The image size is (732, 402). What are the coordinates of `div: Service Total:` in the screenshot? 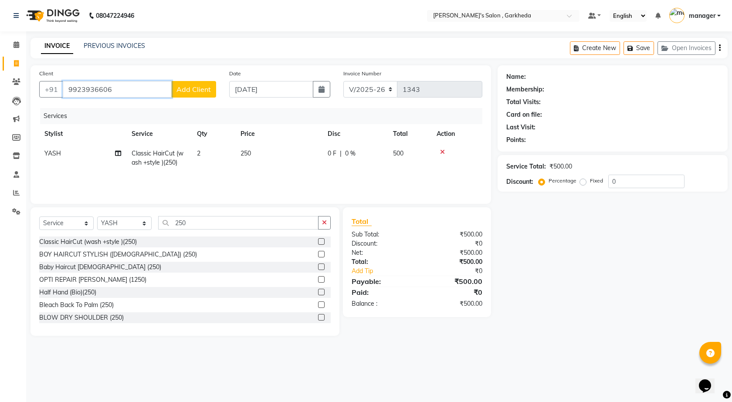 It's located at (526, 167).